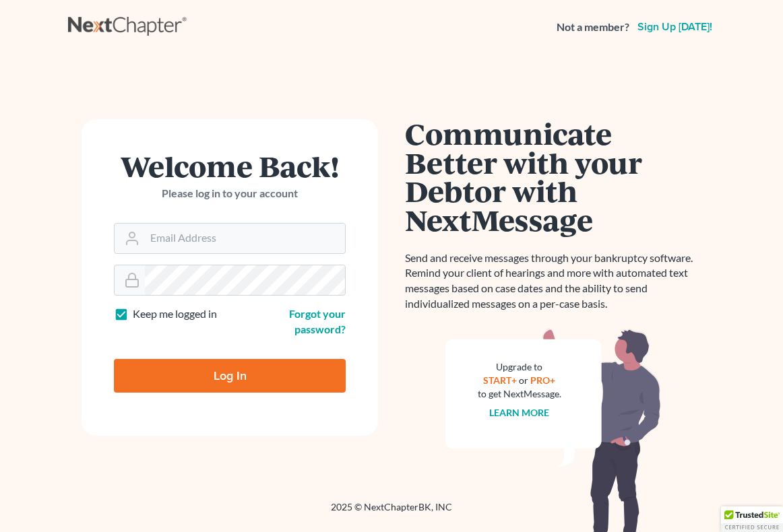  I want to click on a: PRO+, so click(543, 380).